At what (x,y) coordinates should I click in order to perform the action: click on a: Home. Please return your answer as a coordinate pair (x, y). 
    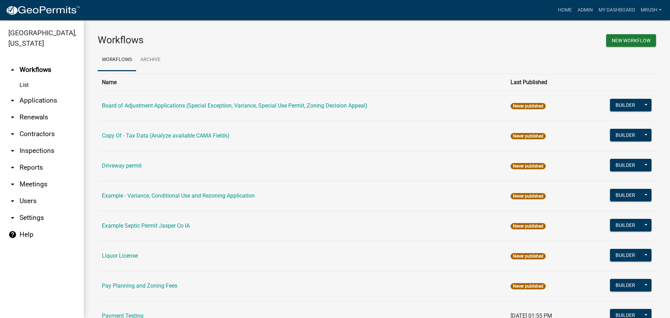
    Looking at the image, I should click on (565, 10).